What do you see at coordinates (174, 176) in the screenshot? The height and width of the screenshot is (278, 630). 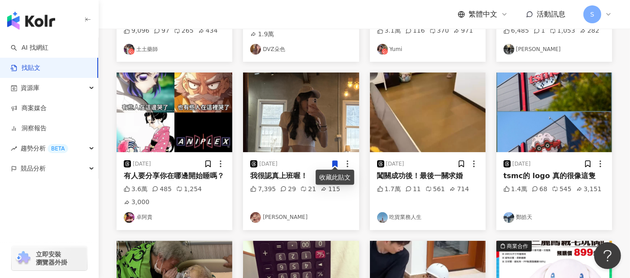 I see `div: 有人要分享你在哪邊開始睡嗎？` at bounding box center [174, 176].